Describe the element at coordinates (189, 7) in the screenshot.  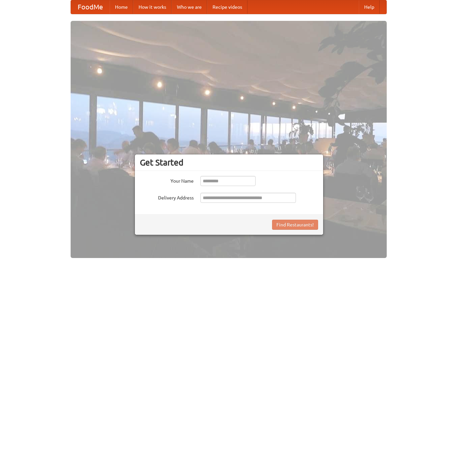
I see `a: Who we are` at that location.